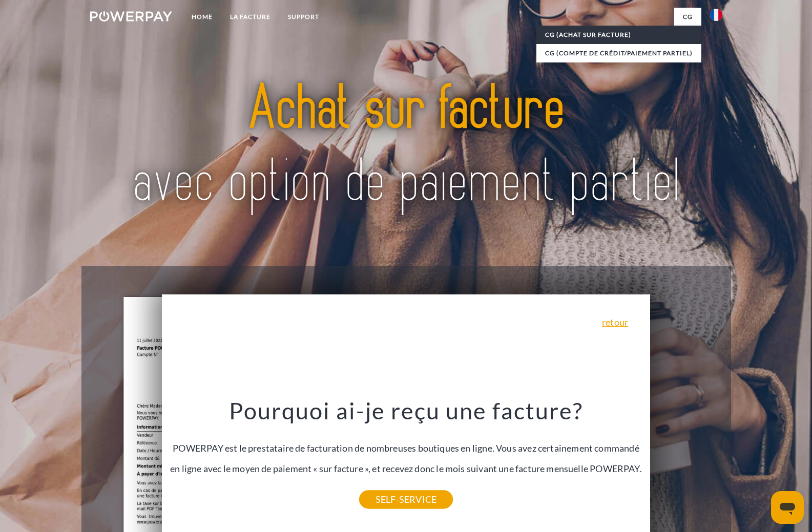 The height and width of the screenshot is (532, 812). What do you see at coordinates (619, 53) in the screenshot?
I see `a: CG (Compte de crédit/paiement partiel)` at bounding box center [619, 53].